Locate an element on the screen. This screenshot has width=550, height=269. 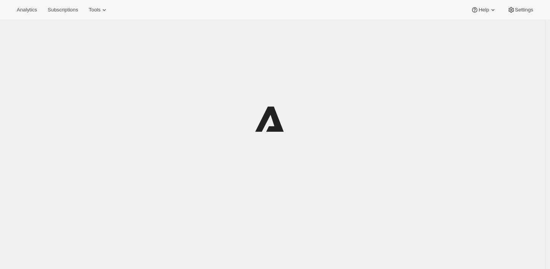
span: Analytics is located at coordinates (27, 10).